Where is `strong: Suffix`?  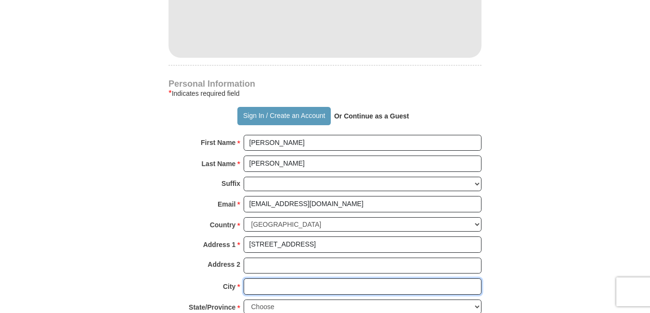 strong: Suffix is located at coordinates (231, 183).